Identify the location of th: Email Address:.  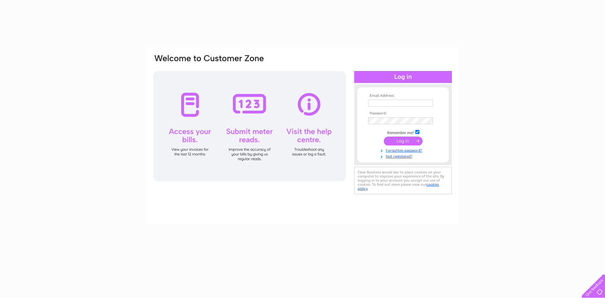
(403, 96).